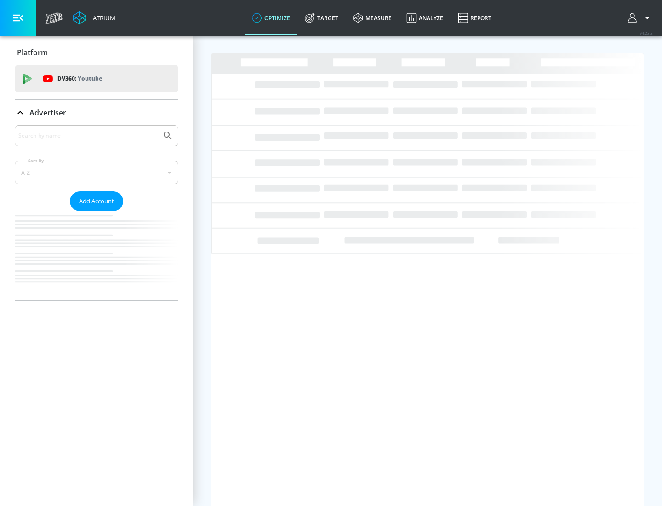  Describe the element at coordinates (36, 160) in the screenshot. I see `label: Sort By` at that location.